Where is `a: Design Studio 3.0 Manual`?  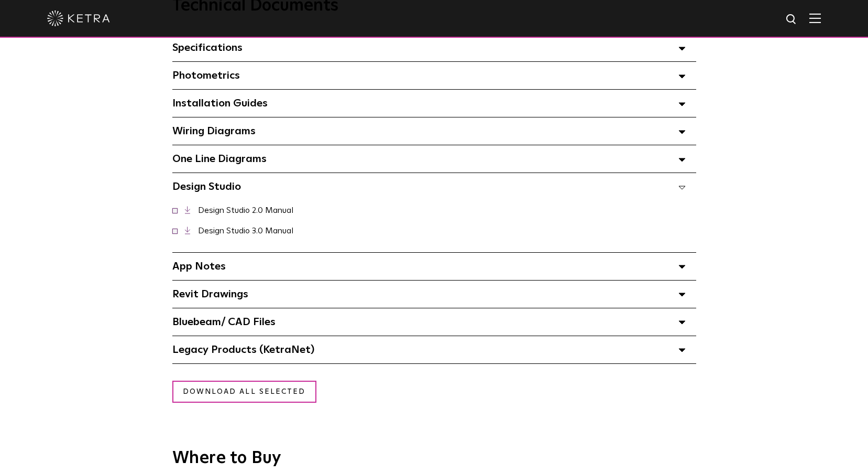
a: Design Studio 3.0 Manual is located at coordinates (246, 231).